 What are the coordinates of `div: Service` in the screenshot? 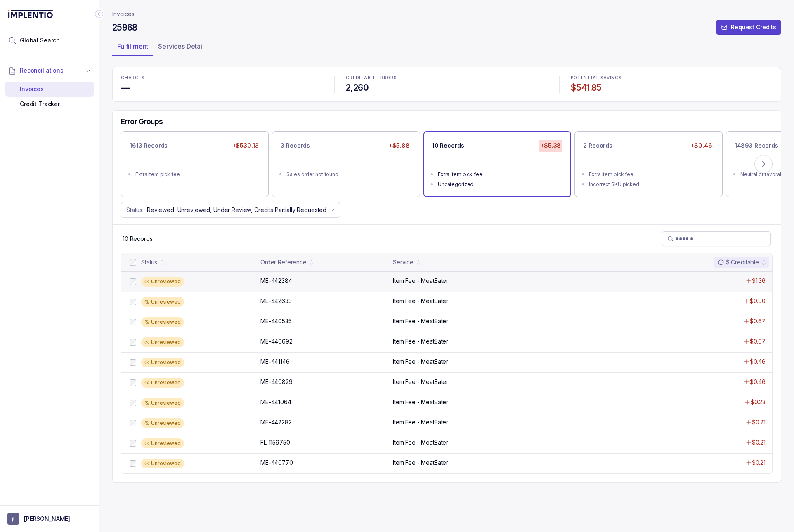 It's located at (403, 262).